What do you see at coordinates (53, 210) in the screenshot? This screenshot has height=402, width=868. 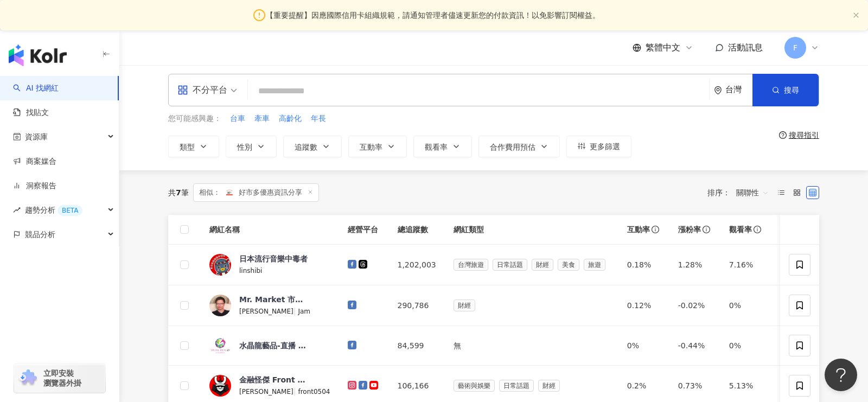 I see `span: 趨勢分析` at bounding box center [53, 210].